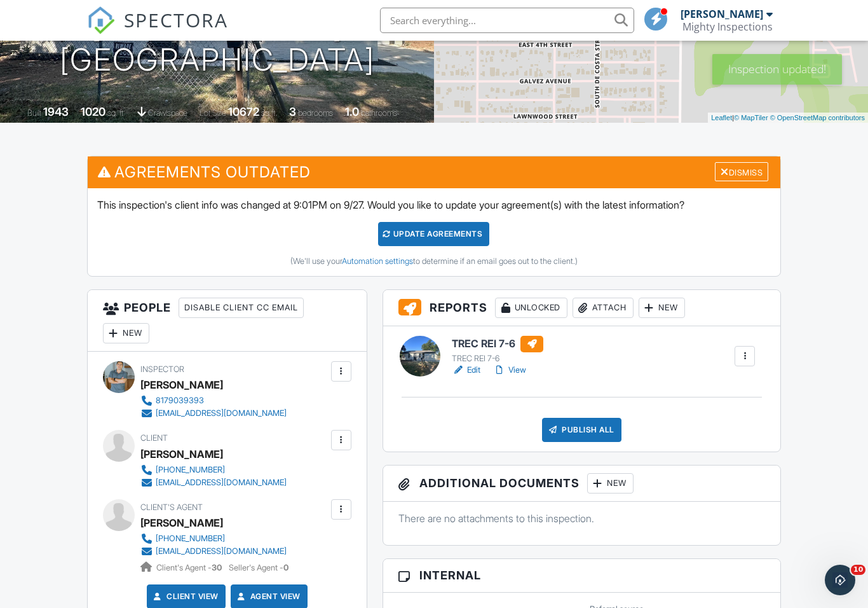 The image size is (868, 608). Describe the element at coordinates (497, 344) in the screenshot. I see `h6: TREC REI 7-6` at that location.